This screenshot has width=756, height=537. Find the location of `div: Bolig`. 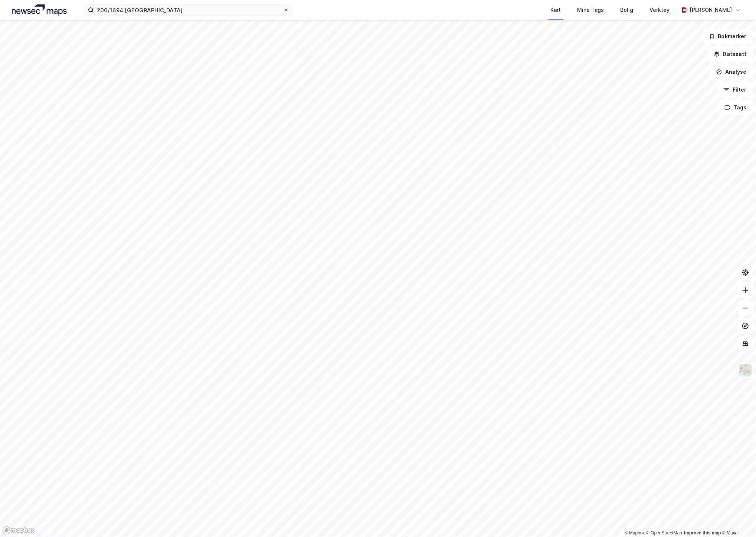

div: Bolig is located at coordinates (627, 10).